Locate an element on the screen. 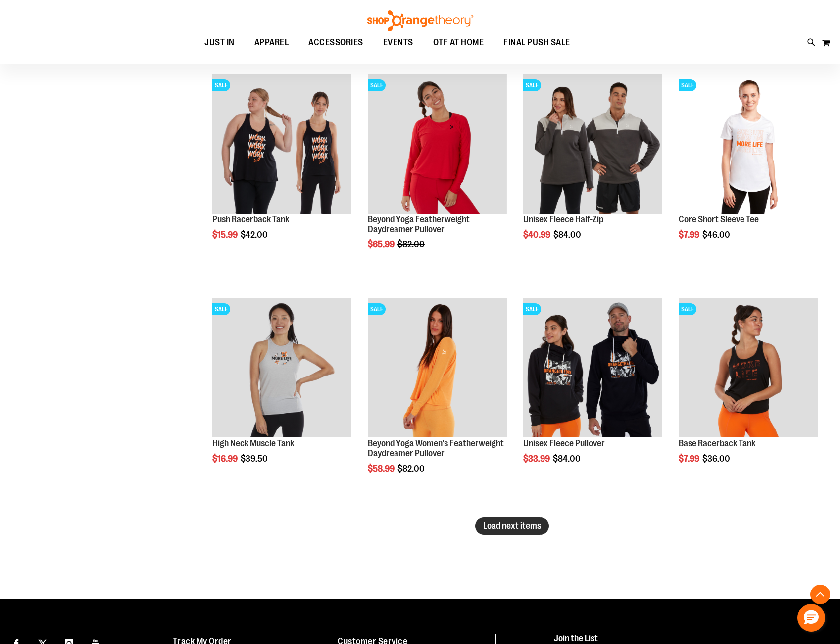 The image size is (840, 644). a: Unisex Fleece Half-Zip is located at coordinates (563, 219).